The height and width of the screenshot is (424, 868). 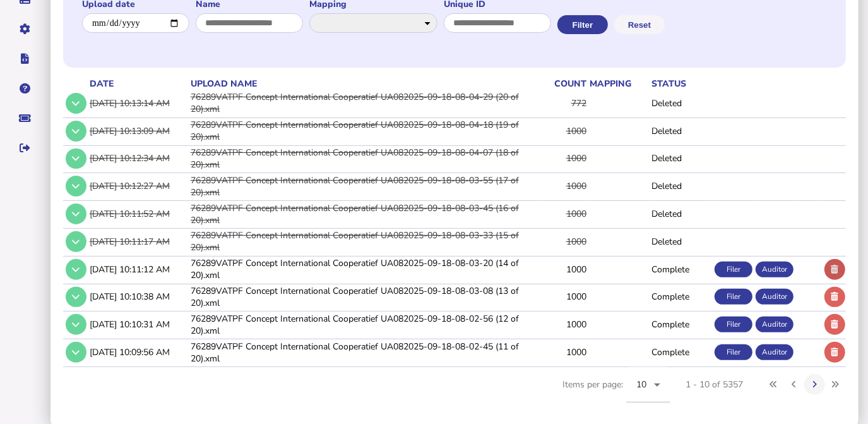 What do you see at coordinates (815, 384) in the screenshot?
I see `button: Next page` at bounding box center [815, 384].